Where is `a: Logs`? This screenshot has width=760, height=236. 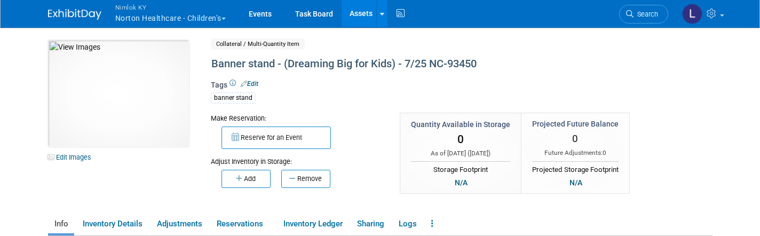 a: Logs is located at coordinates (407, 224).